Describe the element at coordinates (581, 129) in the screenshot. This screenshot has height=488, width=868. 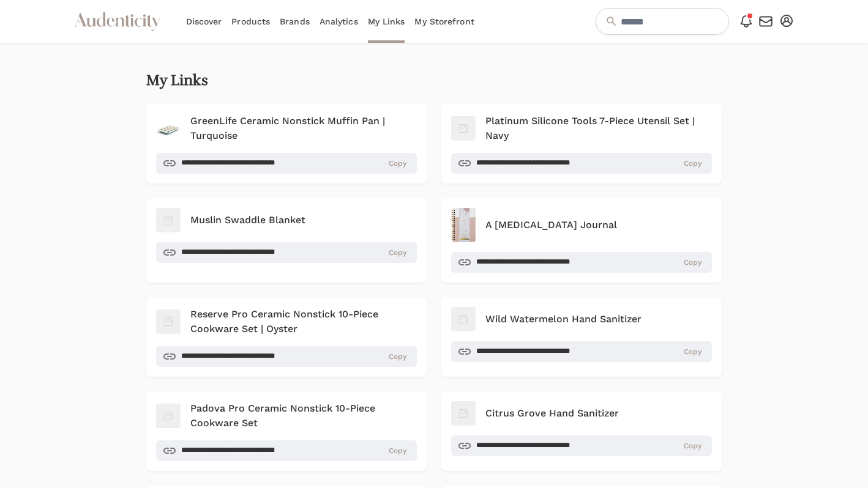
I see `a: Platinum Silicone Tools 7-Piece Utensil Set | Navy Platinum Silicone Tools 7-Piece Utensil Set | ...` at that location.